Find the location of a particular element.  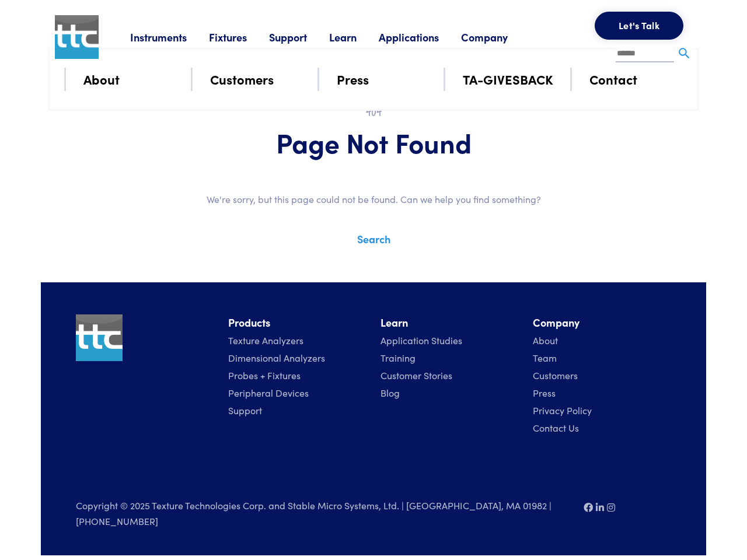

a: Dimensional Analyzers is located at coordinates (277, 357).